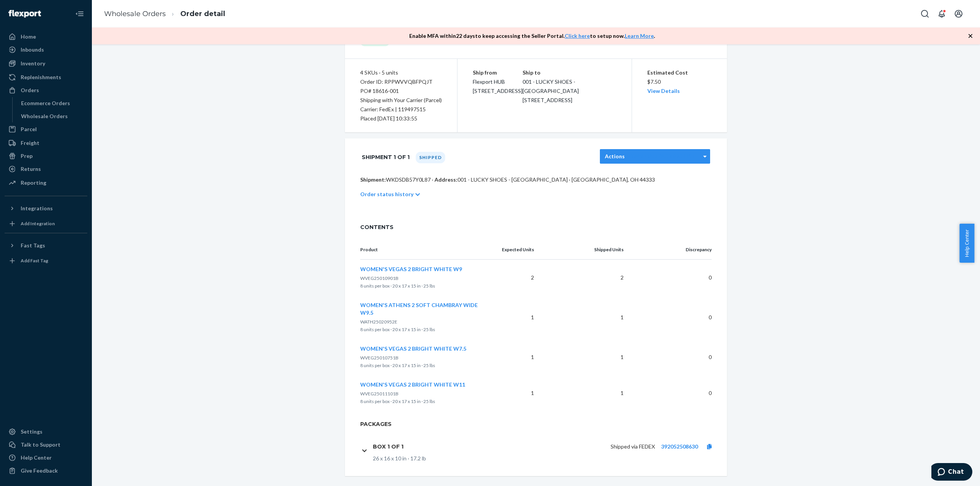  Describe the element at coordinates (633, 447) in the screenshot. I see `p: Shipped via FEDEX` at that location.